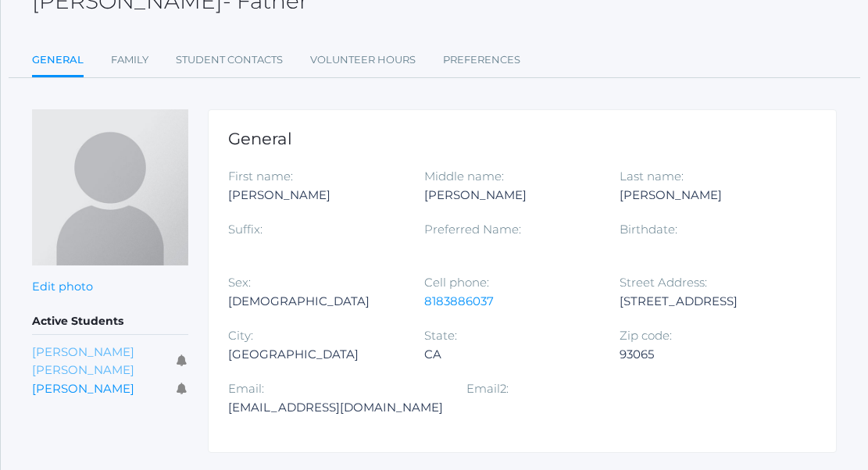 This screenshot has height=470, width=868. What do you see at coordinates (473, 229) in the screenshot?
I see `label: Preferred Name:` at bounding box center [473, 229].